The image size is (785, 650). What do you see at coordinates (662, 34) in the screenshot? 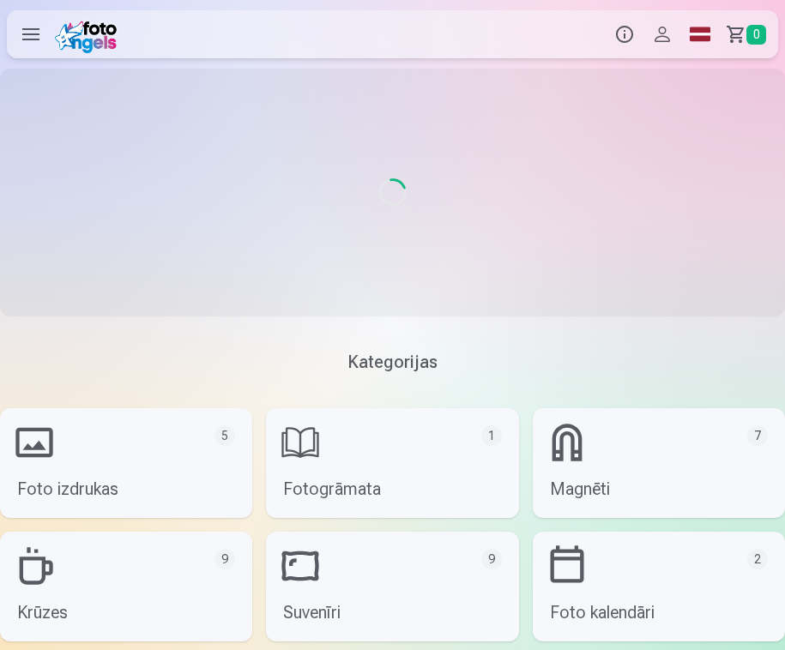
I see `button: Profils` at bounding box center [662, 34].